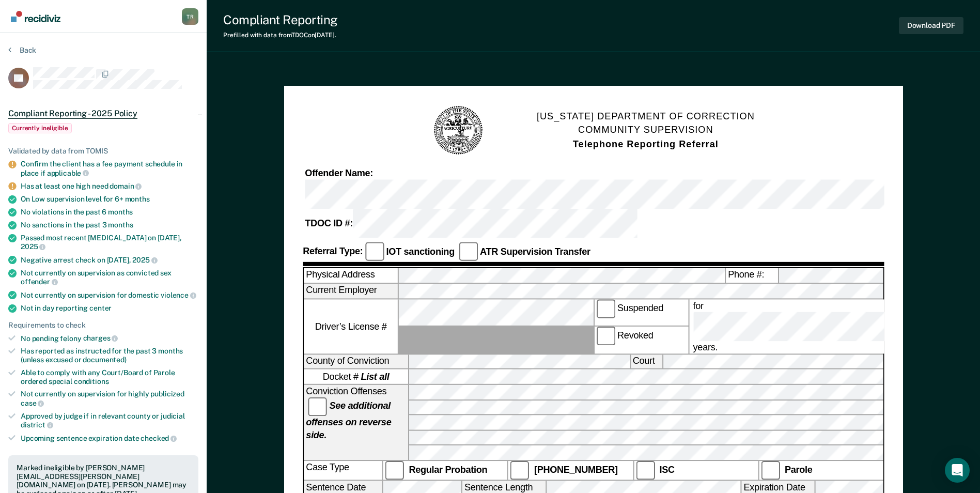 Image resolution: width=980 pixels, height=493 pixels. What do you see at coordinates (178, 295) in the screenshot?
I see `span: violence` at bounding box center [178, 295].